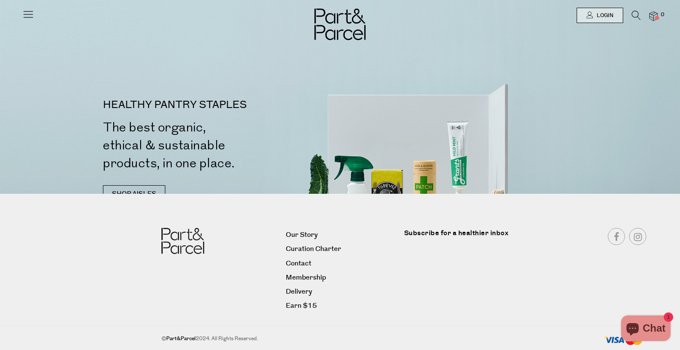 This screenshot has width=680, height=350. What do you see at coordinates (624, 340) in the screenshot?
I see `img: payment-methods.png` at bounding box center [624, 340].